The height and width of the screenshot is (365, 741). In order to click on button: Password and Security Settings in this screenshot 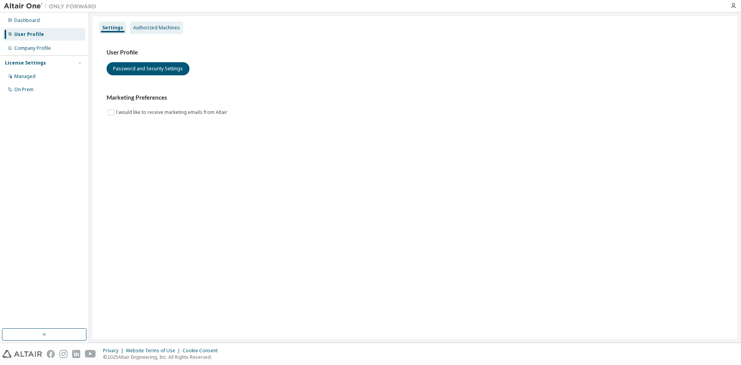, I will do `click(148, 69)`.